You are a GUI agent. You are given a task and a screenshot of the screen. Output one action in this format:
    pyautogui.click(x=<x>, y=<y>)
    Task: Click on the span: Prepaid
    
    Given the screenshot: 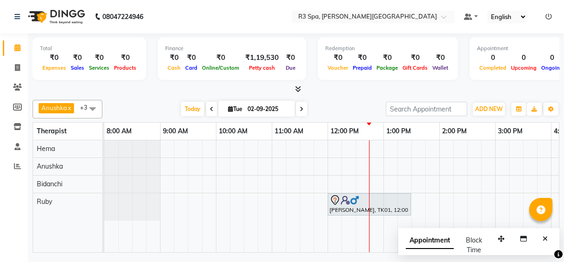 What is the action you would take?
    pyautogui.click(x=362, y=68)
    